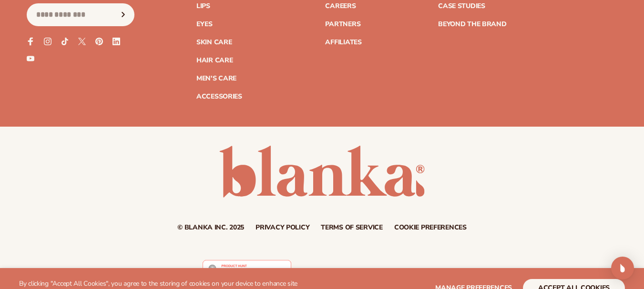 The width and height of the screenshot is (644, 289). What do you see at coordinates (472, 24) in the screenshot?
I see `a: Beyond the brand` at bounding box center [472, 24].